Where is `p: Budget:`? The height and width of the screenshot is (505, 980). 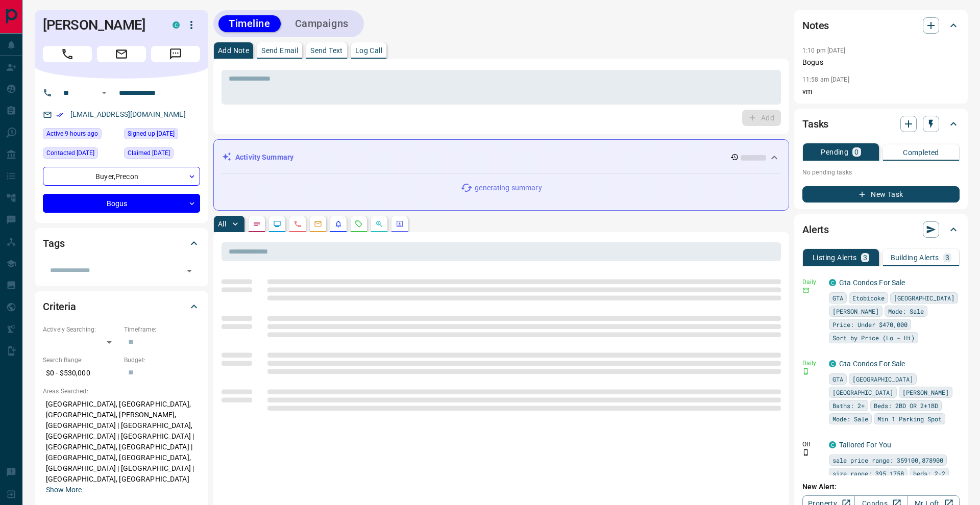 p: Budget: is located at coordinates (162, 361).